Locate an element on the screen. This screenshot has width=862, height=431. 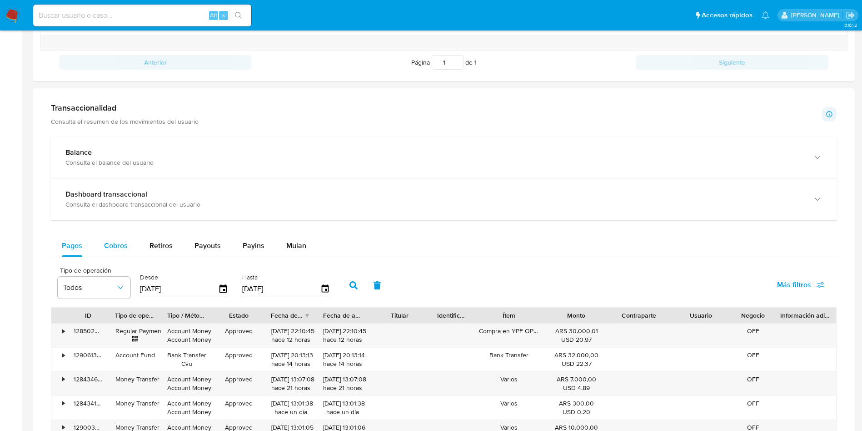
a: Salir is located at coordinates (851, 15).